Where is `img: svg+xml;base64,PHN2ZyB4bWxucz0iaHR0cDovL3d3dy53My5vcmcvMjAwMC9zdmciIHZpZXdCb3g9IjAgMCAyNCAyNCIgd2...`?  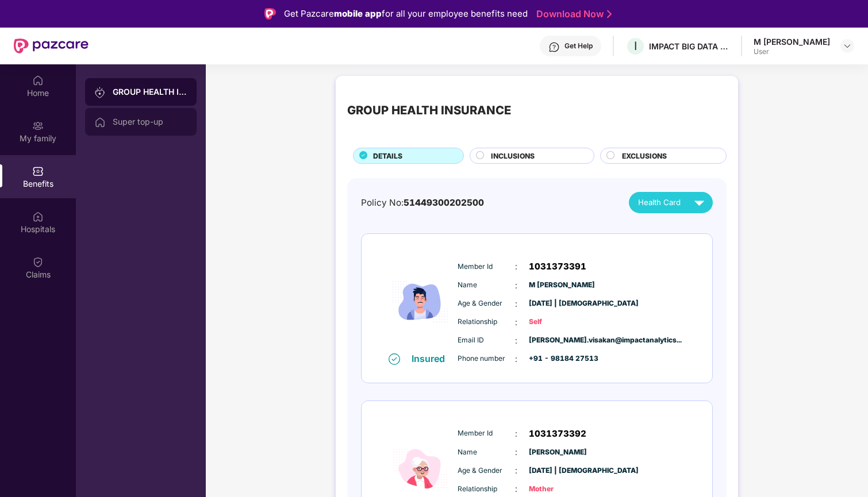
img: svg+xml;base64,PHN2ZyB4bWxucz0iaHR0cDovL3d3dy53My5vcmcvMjAwMC9zdmciIHZpZXdCb3g9IjAgMCAyNCAyNCIgd2... is located at coordinates (699, 202).